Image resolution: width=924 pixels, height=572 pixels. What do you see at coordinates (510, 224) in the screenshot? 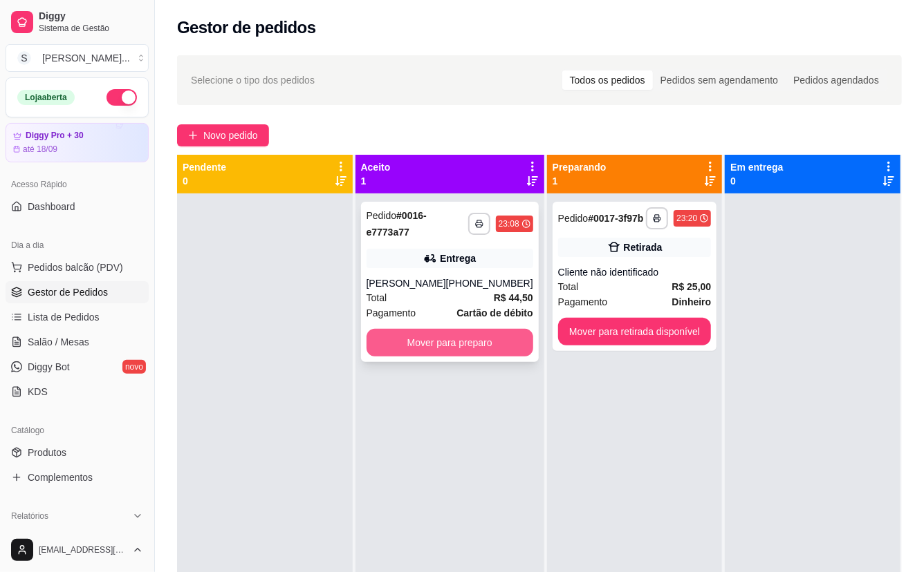
I see `div: 23:08` at bounding box center [510, 224].